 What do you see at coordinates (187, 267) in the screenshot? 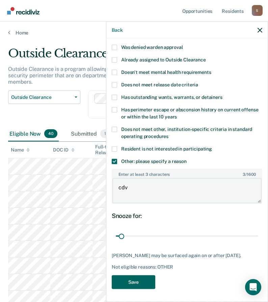
I see `div: Not eligible reasons: OTHER` at bounding box center [187, 267].